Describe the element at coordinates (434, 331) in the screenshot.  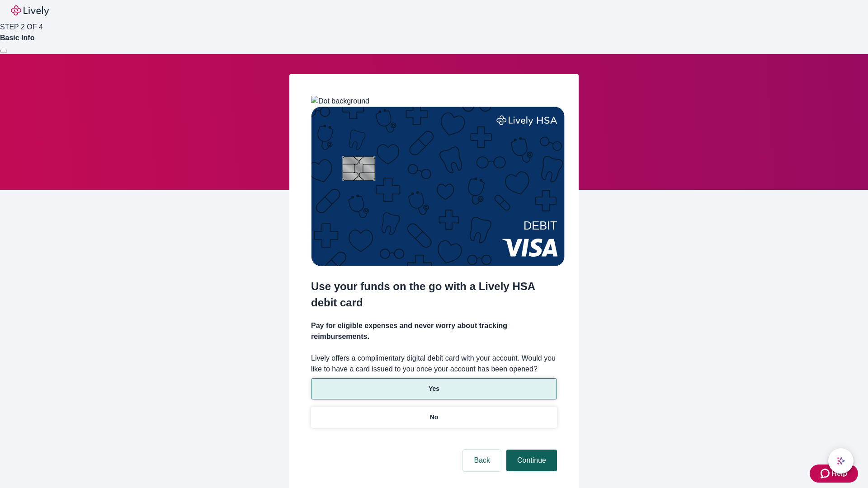
I see `h4: Pay for eligible expenses and never worry about tracking reimbursements.` at that location.